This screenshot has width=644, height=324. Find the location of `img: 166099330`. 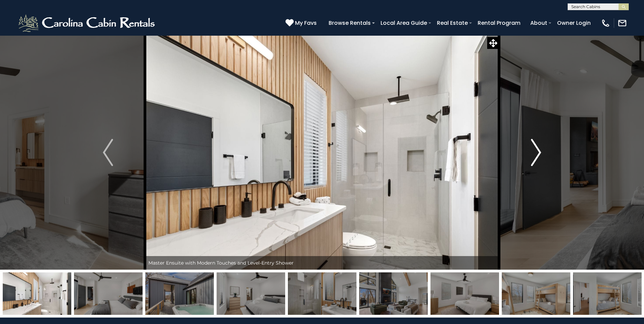

img: 166099330 is located at coordinates (394, 293).